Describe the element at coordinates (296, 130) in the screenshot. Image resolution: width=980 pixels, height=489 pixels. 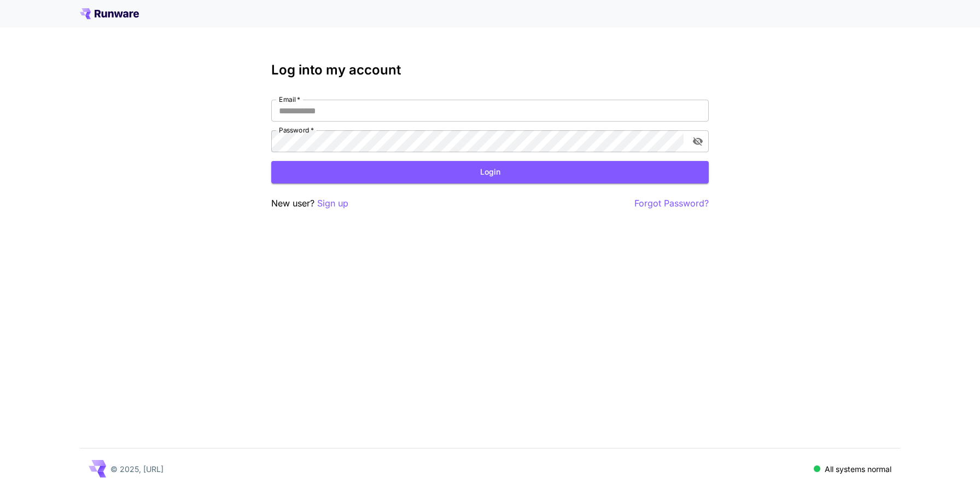
I see `label: Password` at that location.